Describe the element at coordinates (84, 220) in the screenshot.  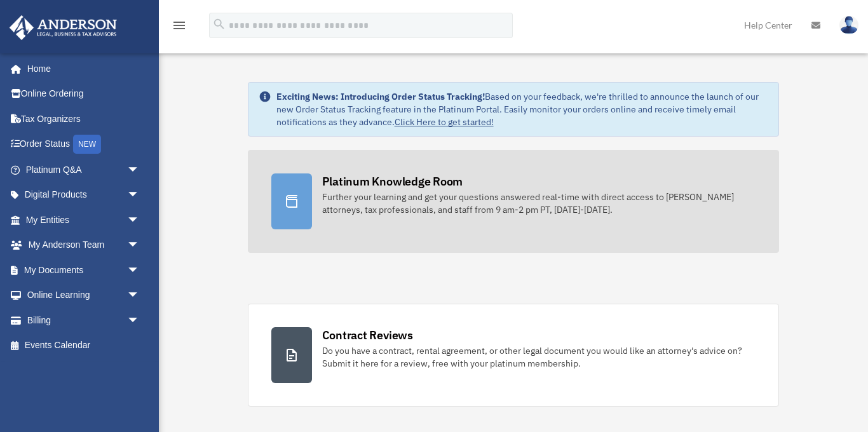
I see `a: My Entitiesarrow_drop_down` at that location.